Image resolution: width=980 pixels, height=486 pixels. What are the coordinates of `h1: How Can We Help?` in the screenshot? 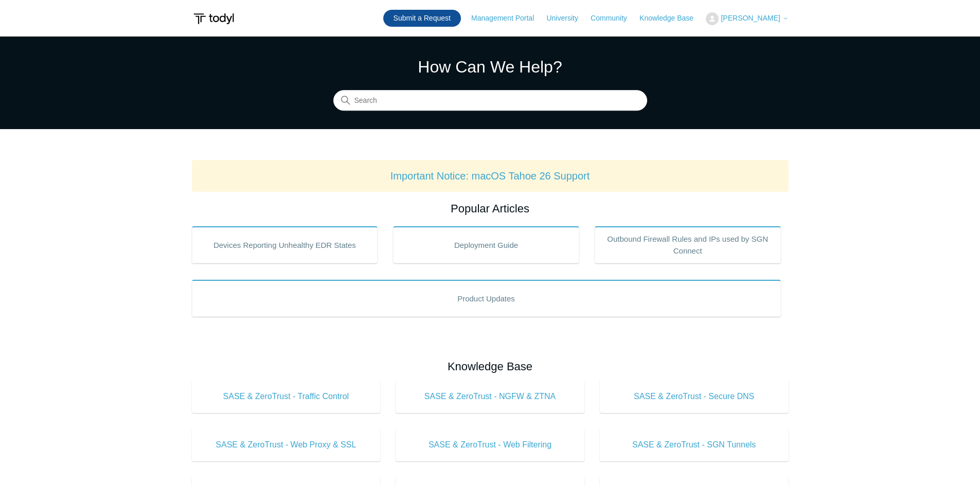 It's located at (490, 67).